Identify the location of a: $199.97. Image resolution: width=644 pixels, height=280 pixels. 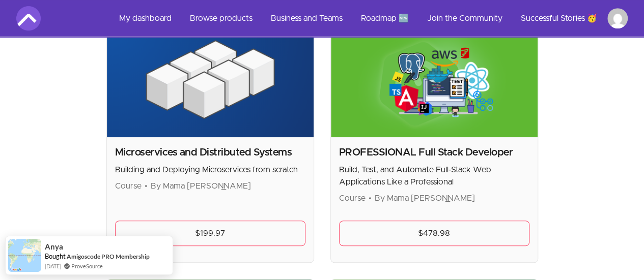
(210, 234).